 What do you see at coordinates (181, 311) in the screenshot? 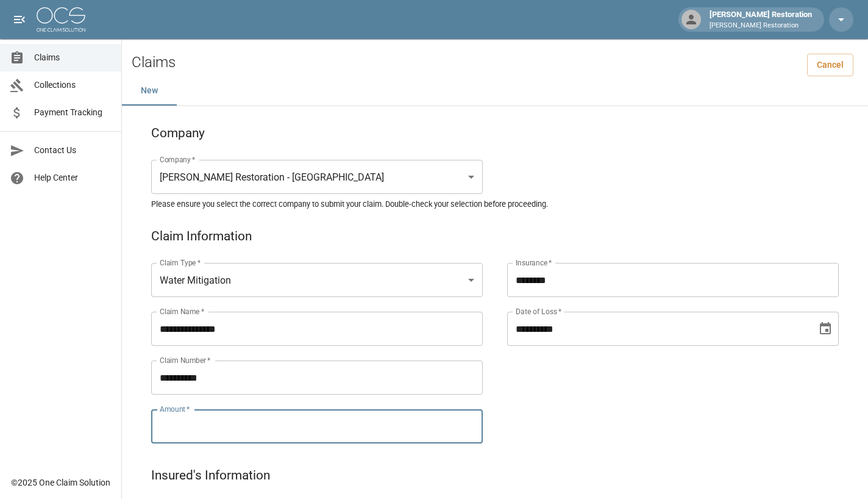
I see `label: Claim Name` at bounding box center [181, 311].